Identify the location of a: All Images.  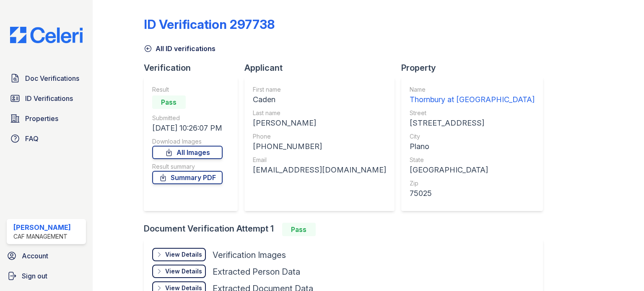
(187, 153).